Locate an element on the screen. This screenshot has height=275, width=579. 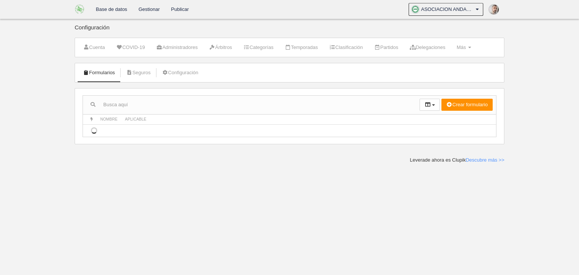
a: Partidos is located at coordinates (386, 48).